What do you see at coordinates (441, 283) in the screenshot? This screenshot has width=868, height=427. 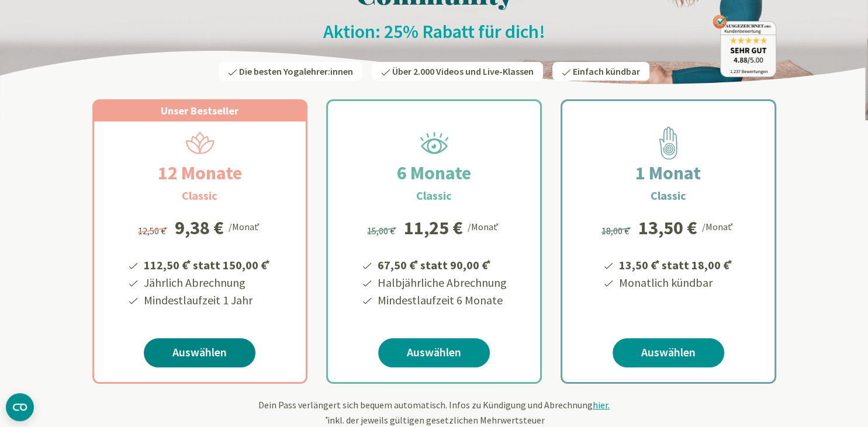 I see `li: Halbjährliche Abrechnung` at bounding box center [441, 283].